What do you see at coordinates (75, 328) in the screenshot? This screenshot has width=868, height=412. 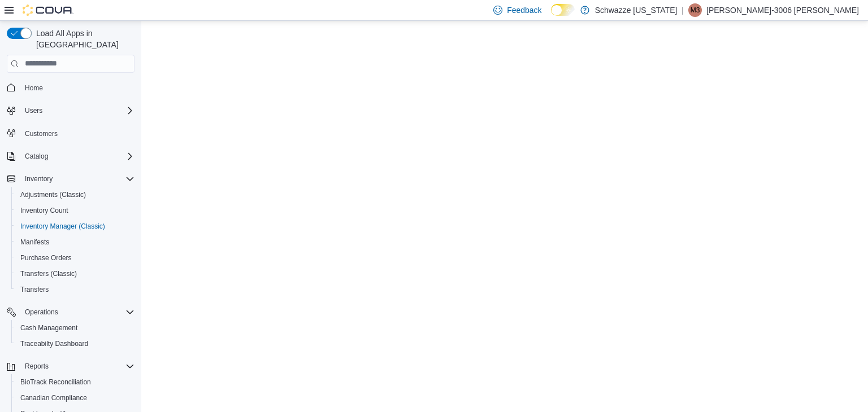 I see `button: Cash Management` at bounding box center [75, 328].